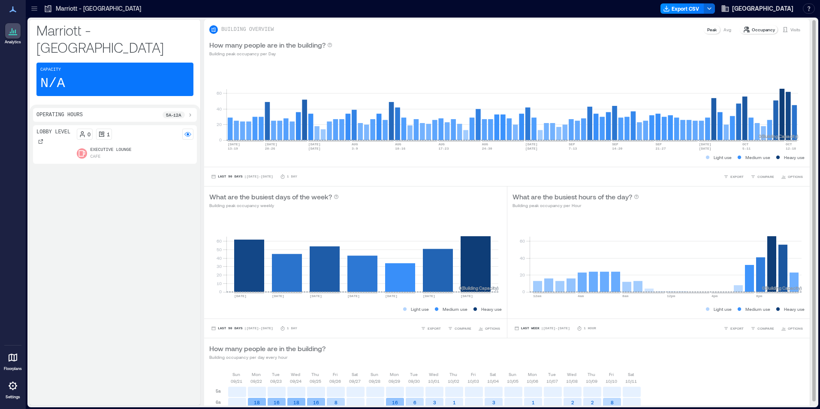 This screenshot has width=820, height=409. I want to click on p: 10/02, so click(454, 381).